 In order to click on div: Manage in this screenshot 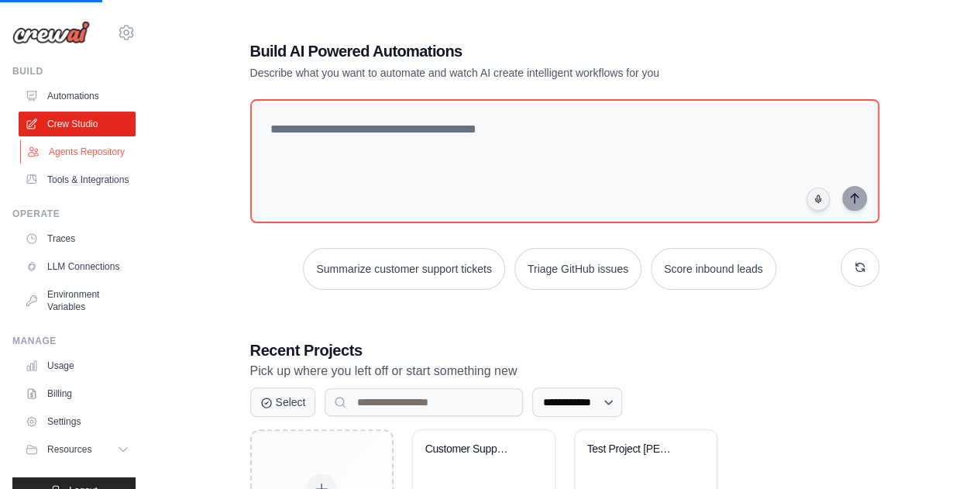, I will do `click(74, 341)`.